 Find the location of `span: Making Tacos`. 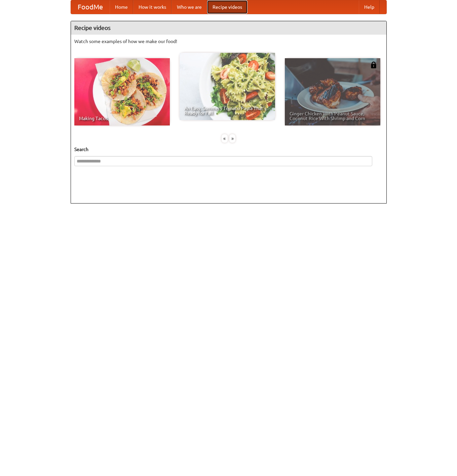

span: Making Tacos is located at coordinates (122, 118).